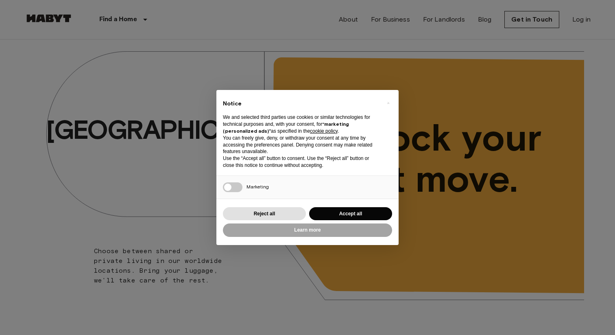  Describe the element at coordinates (351, 214) in the screenshot. I see `button: Accept all` at that location.